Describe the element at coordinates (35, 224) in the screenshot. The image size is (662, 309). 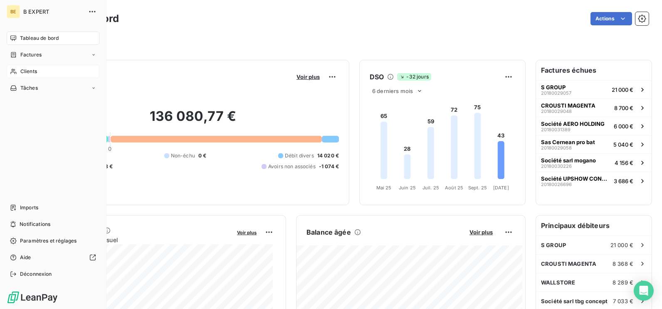
I see `span: Notifications` at that location.